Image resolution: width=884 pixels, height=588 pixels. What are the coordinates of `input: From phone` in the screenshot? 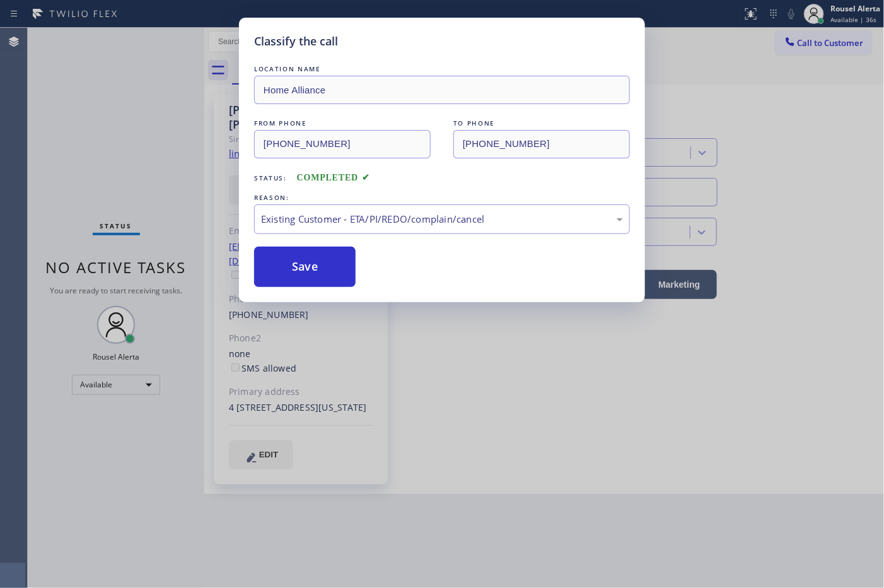 It's located at (342, 144).